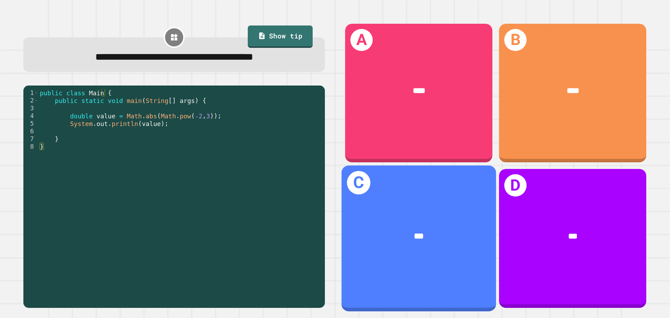 The height and width of the screenshot is (318, 670). What do you see at coordinates (31, 131) in the screenshot?
I see `div: 6` at bounding box center [31, 131].